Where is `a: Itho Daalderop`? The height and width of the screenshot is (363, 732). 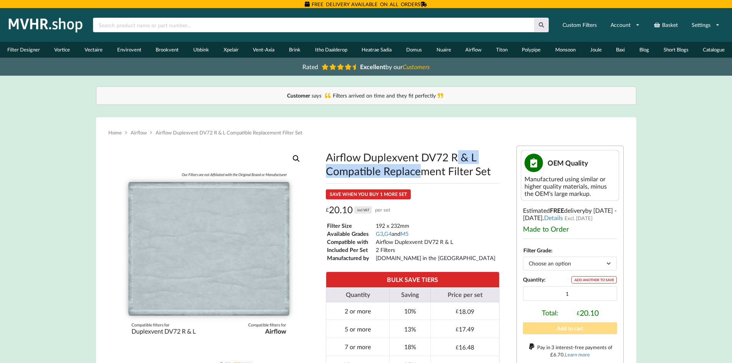
a: Itho Daalderop is located at coordinates (331, 50).